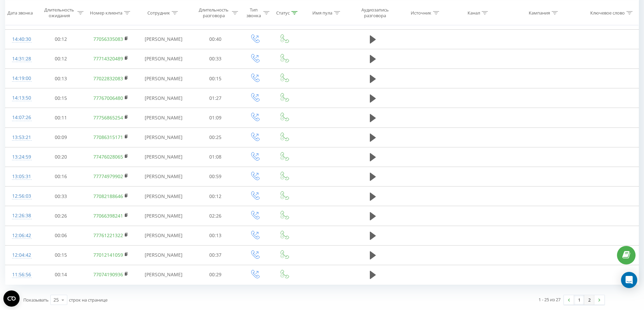  What do you see at coordinates (108, 157) in the screenshot?
I see `a: 77476028065` at bounding box center [108, 157].